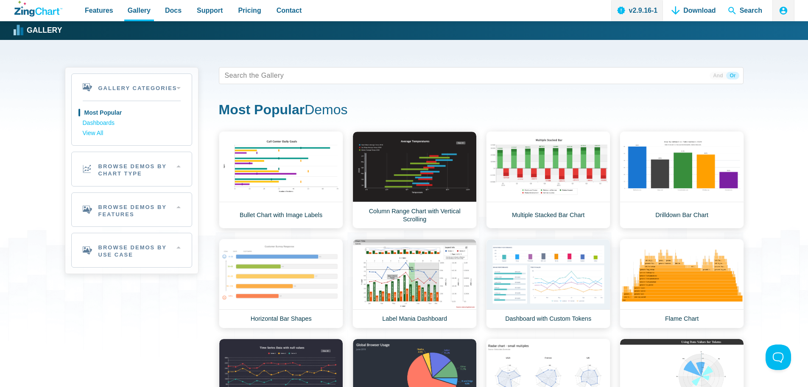 The image size is (808, 387). Describe the element at coordinates (38, 31) in the screenshot. I see `a: Gallery` at that location.